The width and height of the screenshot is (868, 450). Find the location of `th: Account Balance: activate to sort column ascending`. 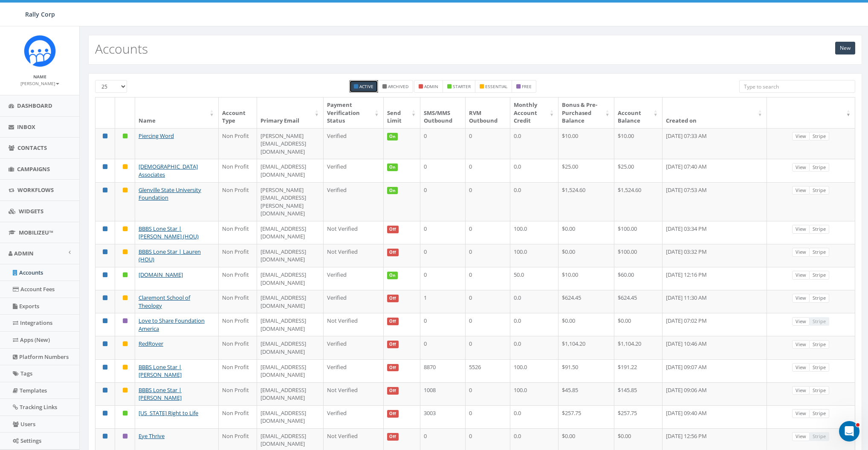

th: Account Balance: activate to sort column ascending is located at coordinates (638, 113).